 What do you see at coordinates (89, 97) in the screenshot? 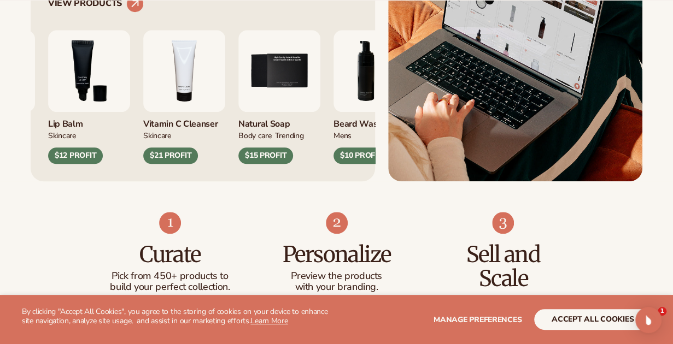
I see `div: 3 / 9` at bounding box center [89, 97].